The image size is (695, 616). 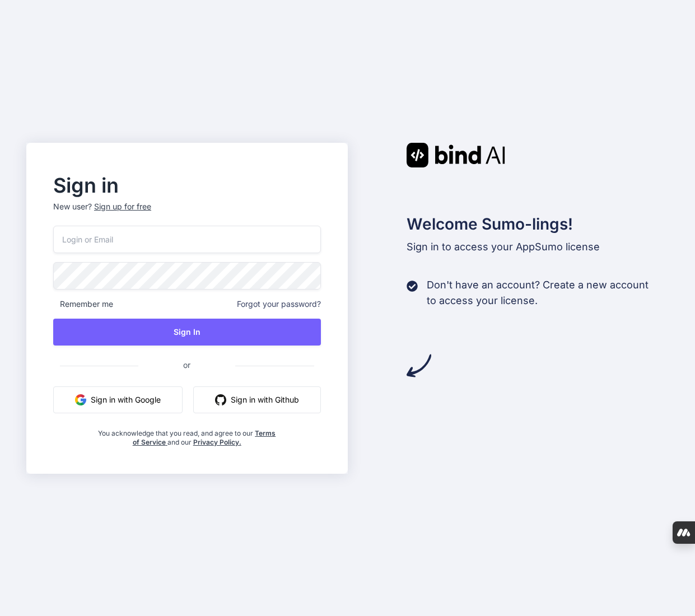 What do you see at coordinates (538, 293) in the screenshot?
I see `p: Don't have an account? Create a new account to access your license.` at bounding box center [538, 293].